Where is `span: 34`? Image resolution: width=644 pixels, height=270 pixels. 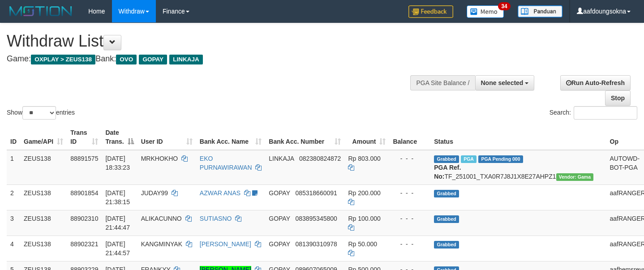 span: 34 is located at coordinates (504, 6).